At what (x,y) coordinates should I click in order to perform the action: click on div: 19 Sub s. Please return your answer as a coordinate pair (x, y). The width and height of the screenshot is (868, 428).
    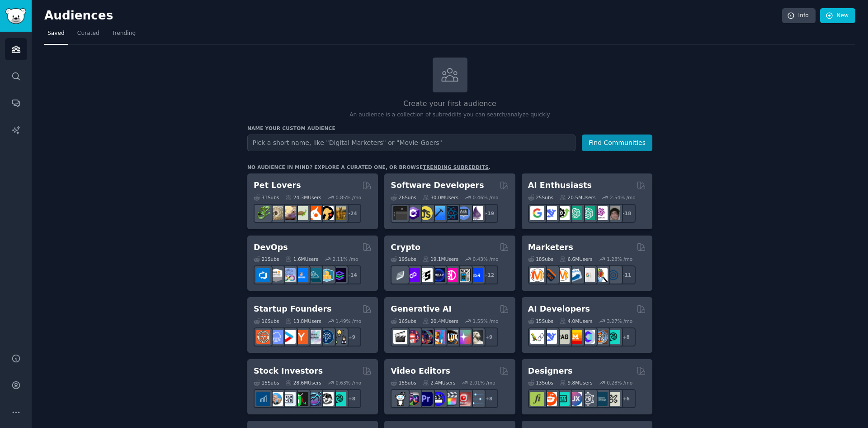
    Looking at the image, I should click on (404, 259).